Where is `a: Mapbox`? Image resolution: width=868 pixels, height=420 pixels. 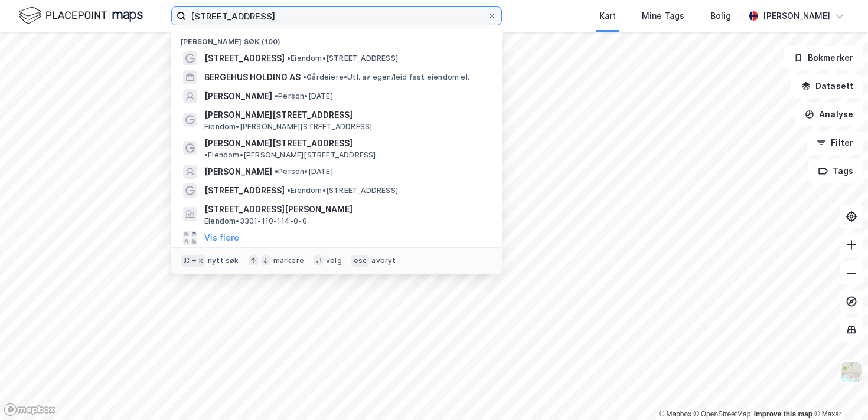
a: Mapbox is located at coordinates (675, 414).